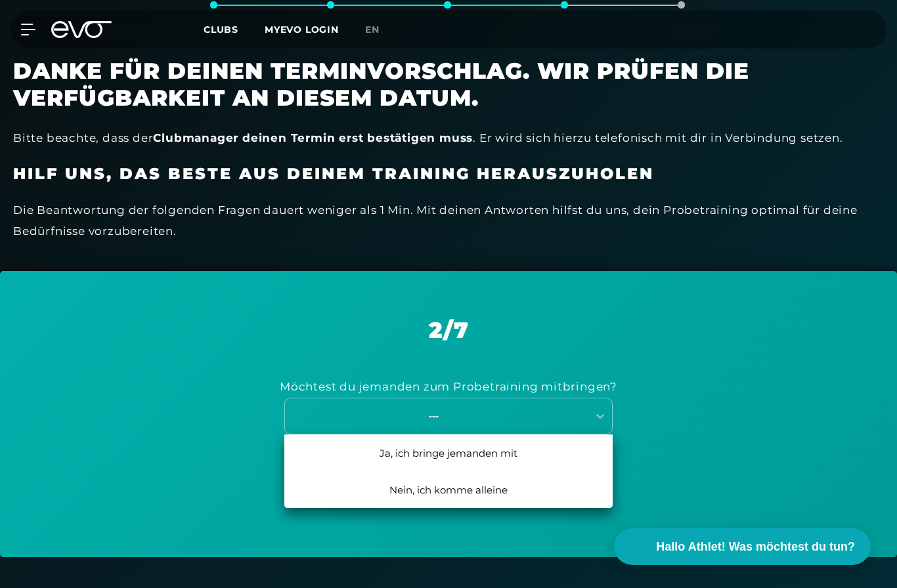  What do you see at coordinates (234, 29) in the screenshot?
I see `a: Clubs` at bounding box center [234, 29].